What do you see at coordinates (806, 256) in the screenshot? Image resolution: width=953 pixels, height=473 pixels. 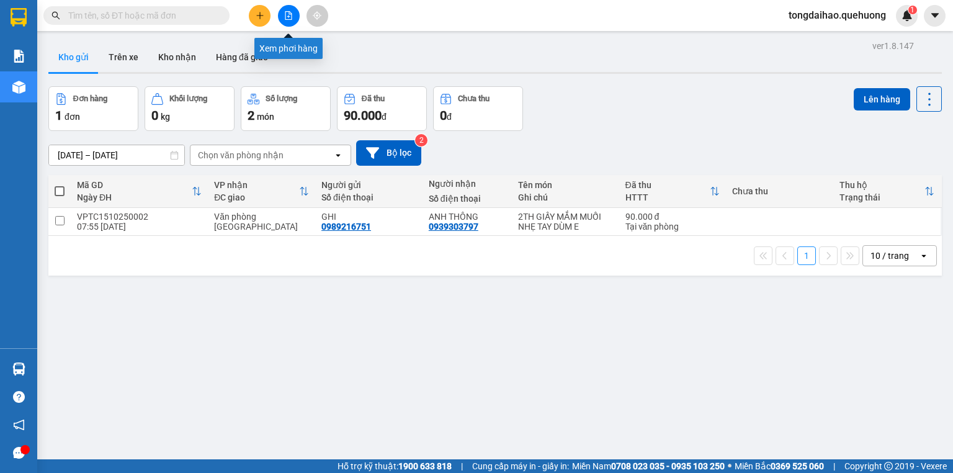 I see `button: 1` at bounding box center [806, 256].